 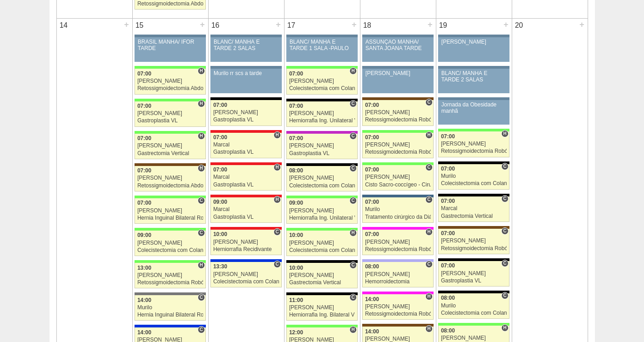 What do you see at coordinates (473, 113) in the screenshot?
I see `a: Jornada da Obesidade manhã` at bounding box center [473, 113].